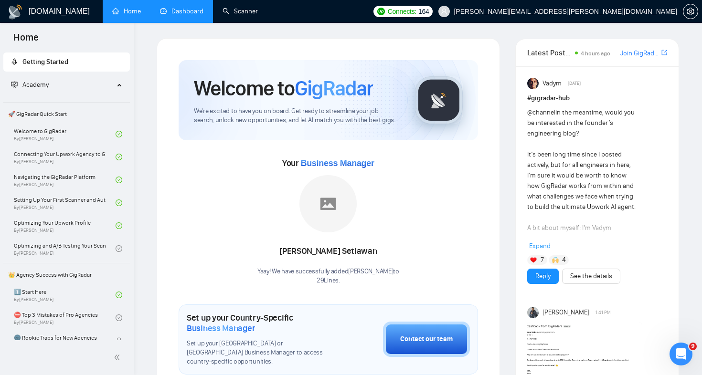 The height and width of the screenshot is (375, 702). Describe the element at coordinates (564, 260) in the screenshot. I see `span: 4` at that location.